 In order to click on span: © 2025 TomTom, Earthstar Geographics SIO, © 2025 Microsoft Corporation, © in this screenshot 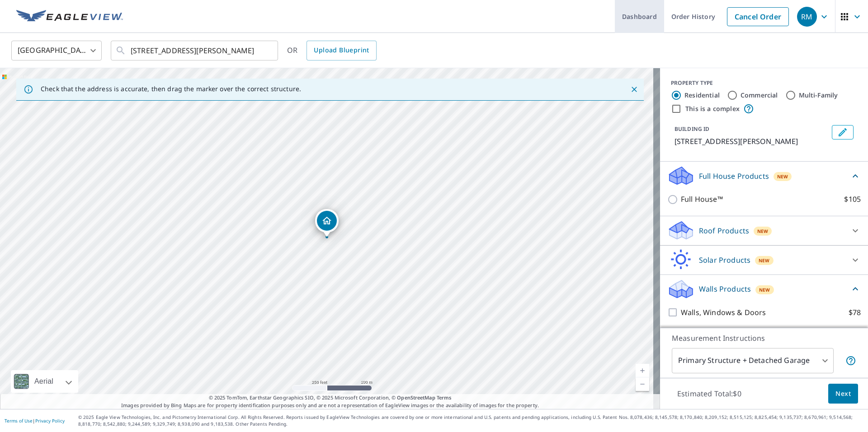, I will do `click(330, 398)`.